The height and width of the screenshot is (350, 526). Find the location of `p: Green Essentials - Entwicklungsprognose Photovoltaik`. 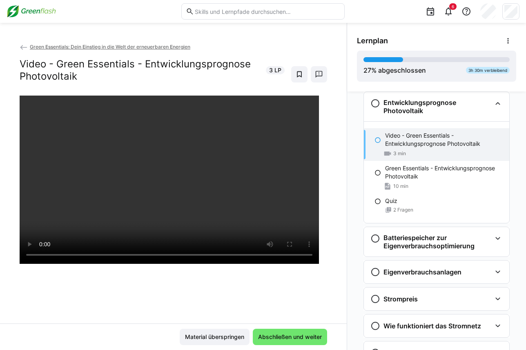

p: Green Essentials - Entwicklungsprognose Photovoltaik is located at coordinates (444, 172).